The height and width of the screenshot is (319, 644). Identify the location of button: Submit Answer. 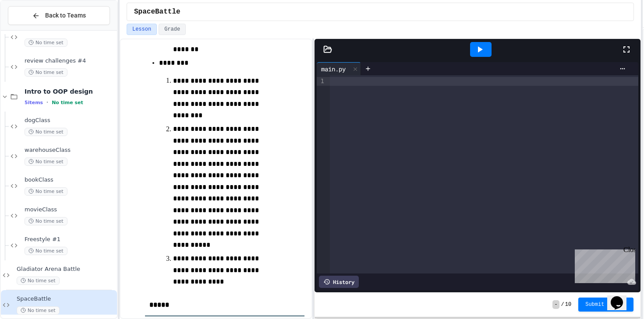
(606, 305).